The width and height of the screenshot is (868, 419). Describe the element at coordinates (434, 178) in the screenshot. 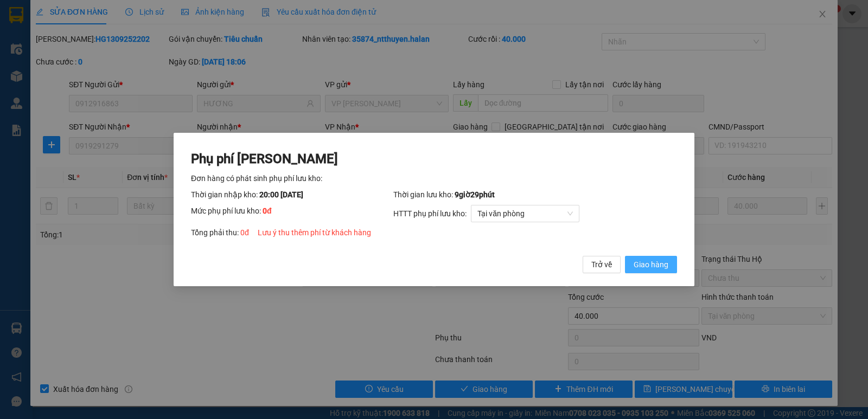

I see `div: Đơn hàng có phát sinh phụ phí lưu kho:` at that location.